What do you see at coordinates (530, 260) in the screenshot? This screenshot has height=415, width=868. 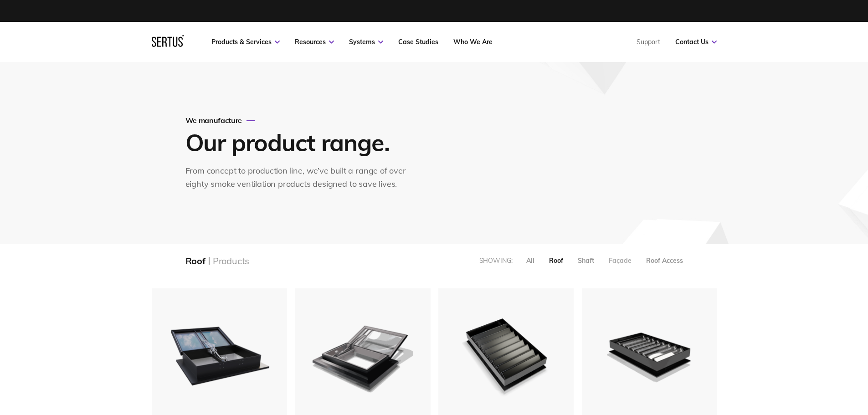 I see `div: All` at bounding box center [530, 260].